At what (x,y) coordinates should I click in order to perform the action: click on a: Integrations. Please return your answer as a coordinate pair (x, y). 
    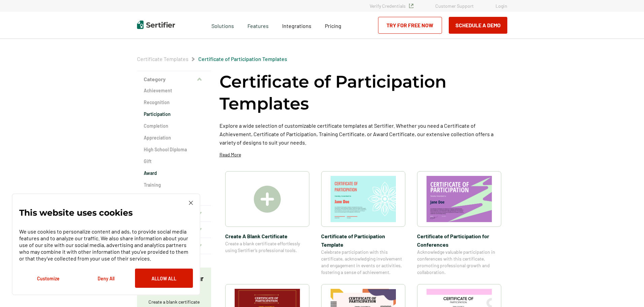
    Looking at the image, I should click on (297, 25).